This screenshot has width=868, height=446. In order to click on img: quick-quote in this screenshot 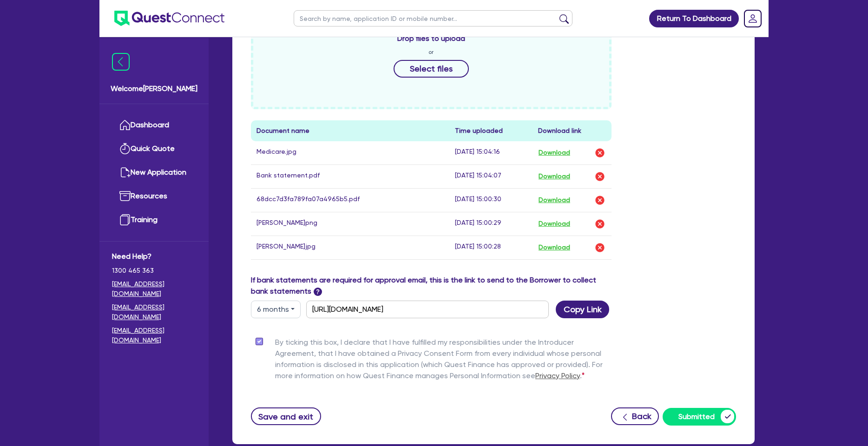, I will do `click(125, 148)`.